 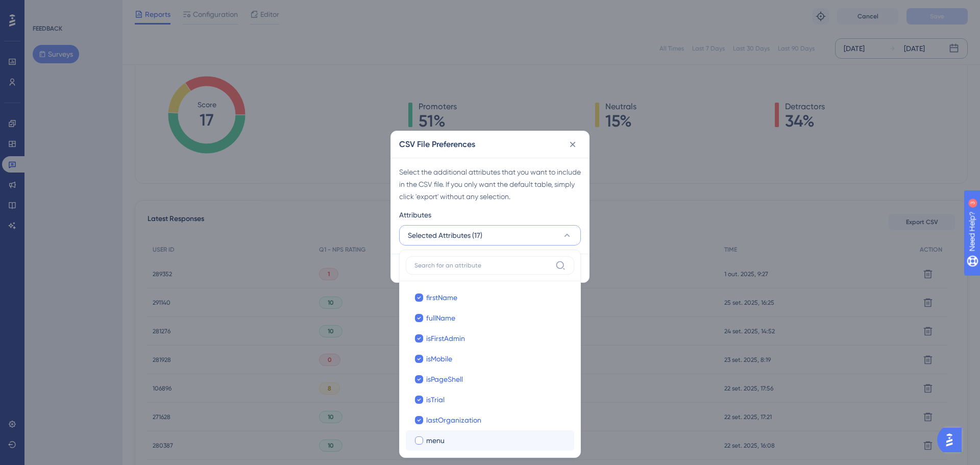 What do you see at coordinates (490, 184) in the screenshot?
I see `div: Select the additional attributes that you want to include in the CSV file. If you only want the d...` at bounding box center [490, 184].